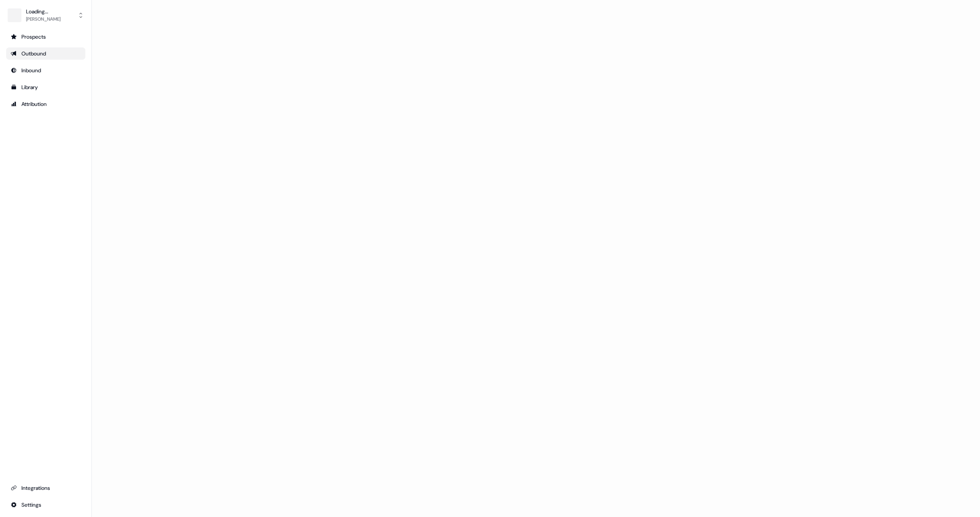 Image resolution: width=980 pixels, height=517 pixels. I want to click on div: Outbound, so click(45, 53).